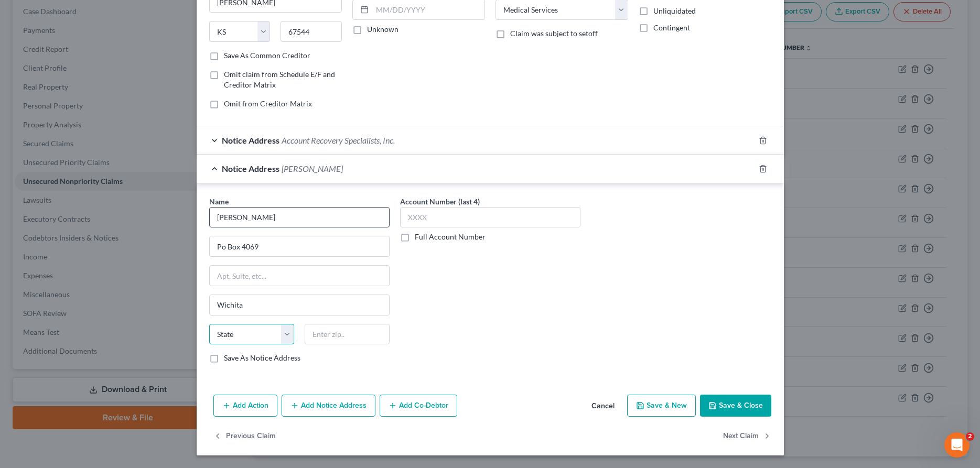 Image resolution: width=980 pixels, height=468 pixels. I want to click on input: Enter address..., so click(299, 246).